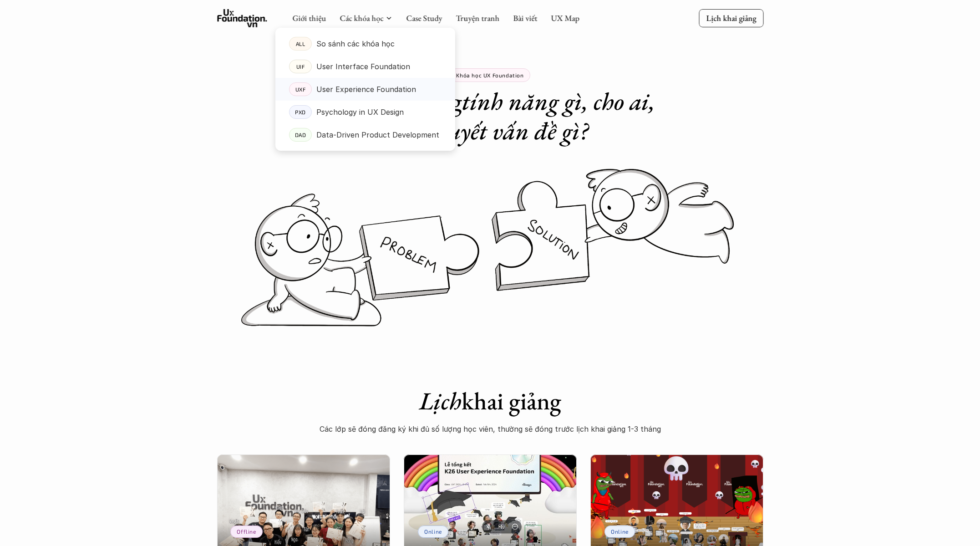  What do you see at coordinates (300, 112) in the screenshot?
I see `p: PXD` at bounding box center [300, 112].